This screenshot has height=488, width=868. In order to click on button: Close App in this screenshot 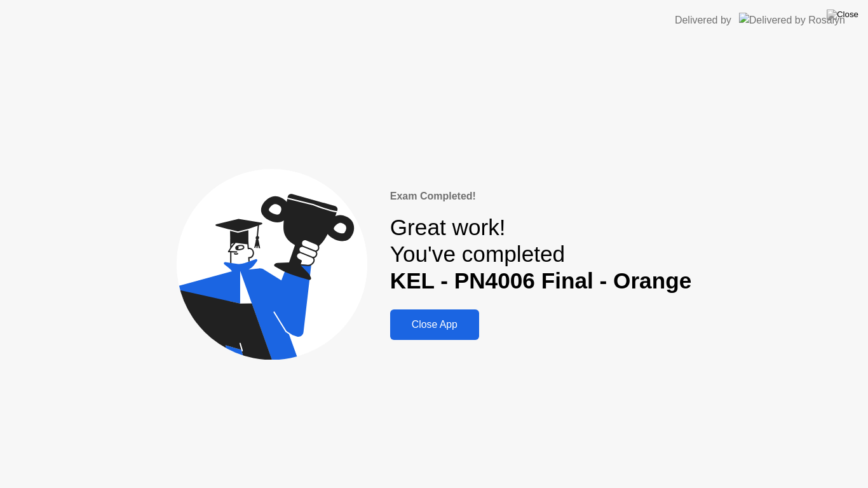, I will do `click(435, 325)`.